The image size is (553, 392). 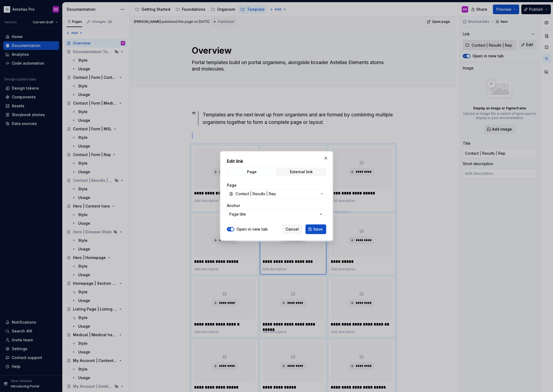 What do you see at coordinates (316, 229) in the screenshot?
I see `button: Save` at bounding box center [316, 229].